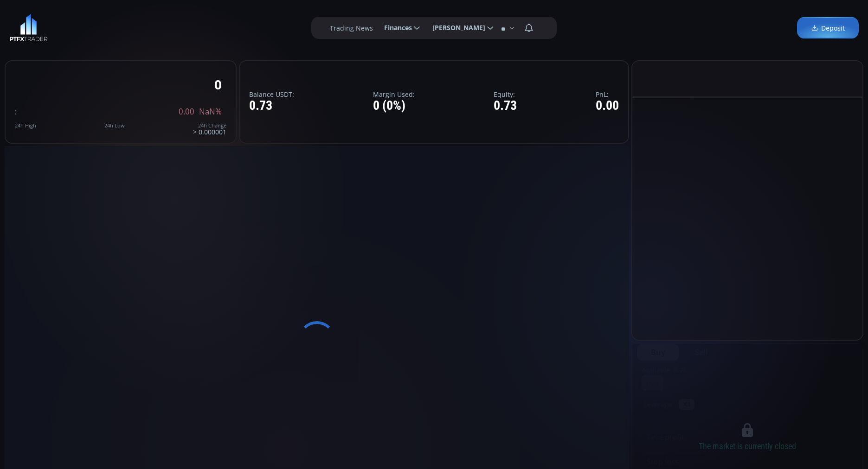 Image resolution: width=868 pixels, height=469 pixels. I want to click on a: LOGO, so click(28, 28).